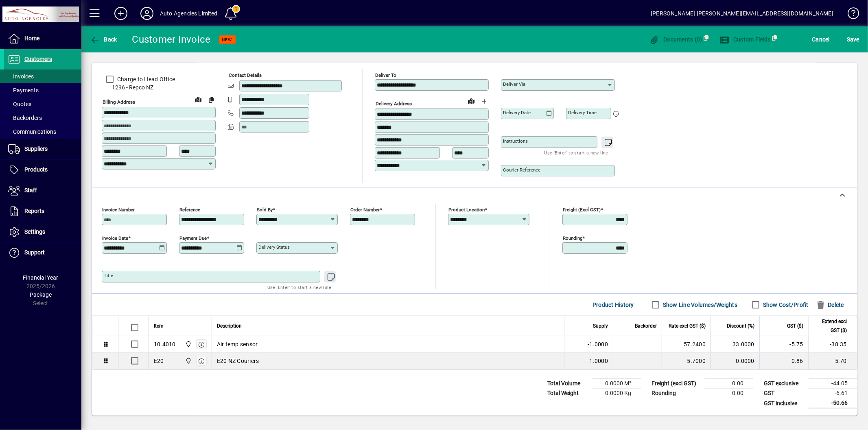  Describe the element at coordinates (104, 40) in the screenshot. I see `app-page-header-button: Back` at that location.